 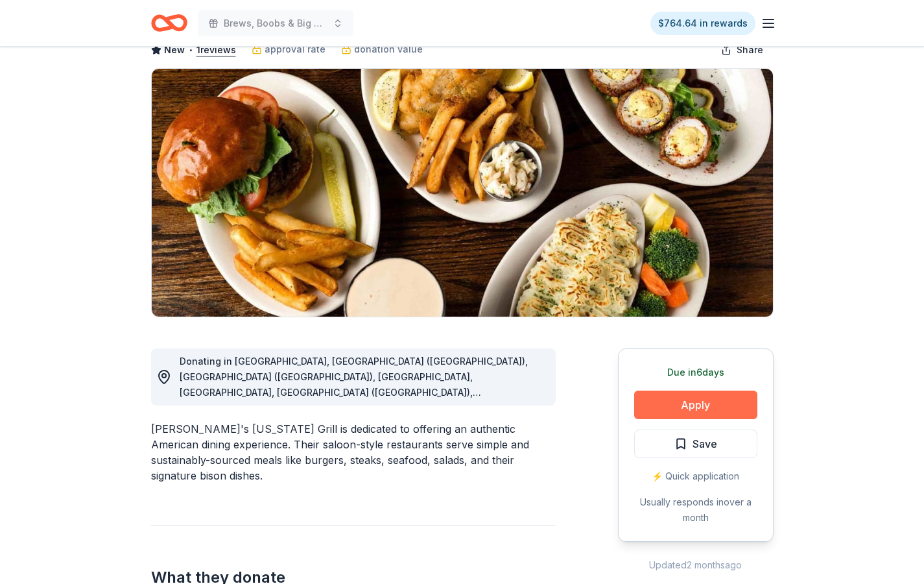 What do you see at coordinates (275, 23) in the screenshot?
I see `button: Brews, Boobs & Big Tops Brewfest` at bounding box center [275, 23].